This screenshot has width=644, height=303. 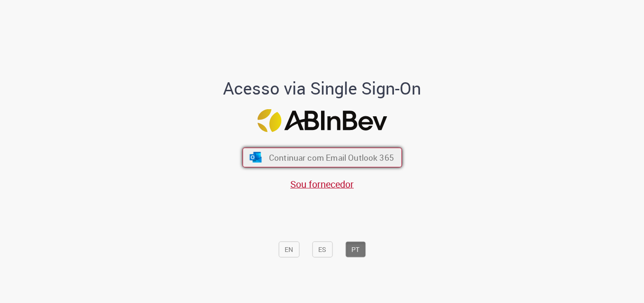 I want to click on span: Sou fornecedor, so click(x=322, y=184).